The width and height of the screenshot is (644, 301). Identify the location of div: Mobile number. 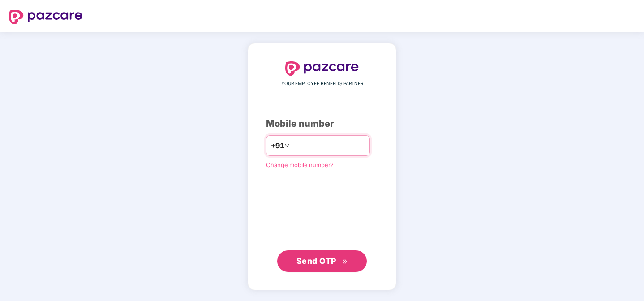
(322, 124).